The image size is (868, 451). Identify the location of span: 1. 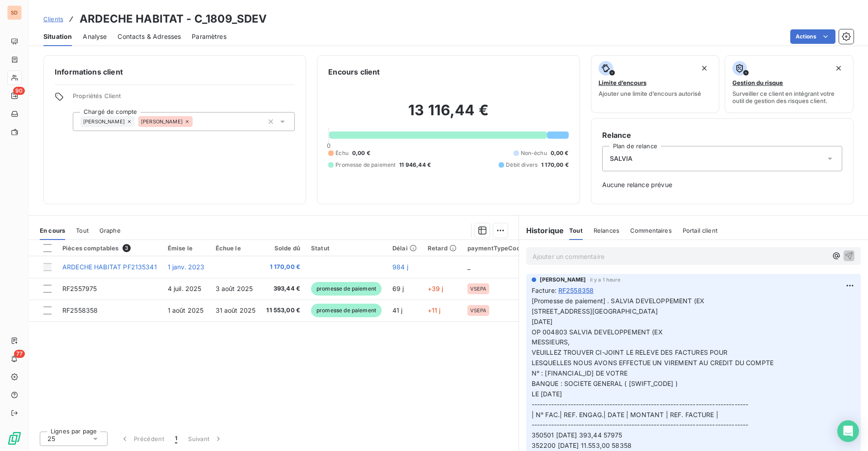
(175, 438).